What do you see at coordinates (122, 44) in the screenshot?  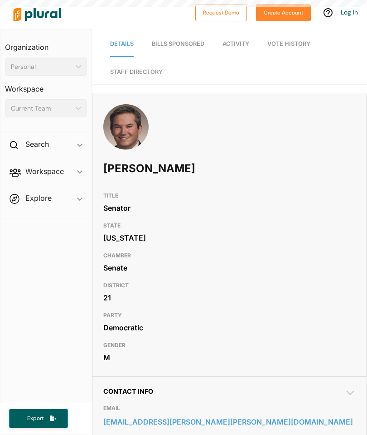 I see `span: Details` at bounding box center [122, 44].